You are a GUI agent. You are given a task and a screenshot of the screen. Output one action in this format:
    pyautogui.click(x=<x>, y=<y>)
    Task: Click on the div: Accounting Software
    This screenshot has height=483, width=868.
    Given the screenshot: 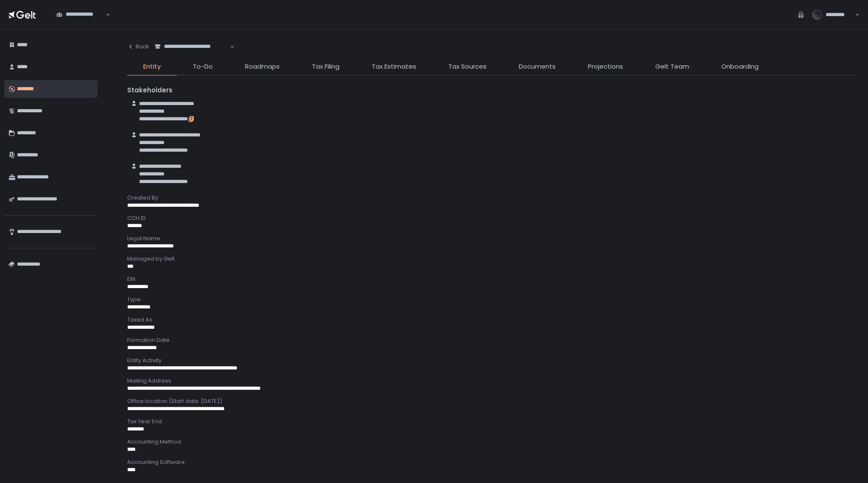 What is the action you would take?
    pyautogui.click(x=492, y=462)
    